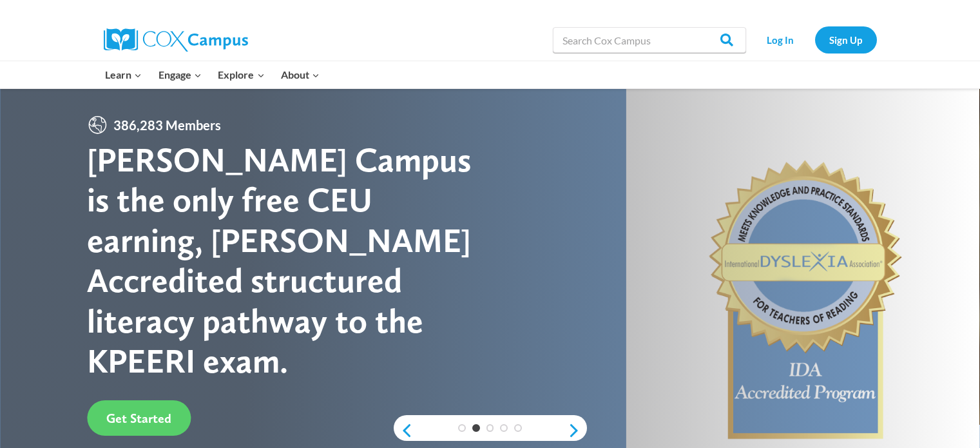  What do you see at coordinates (518, 428) in the screenshot?
I see `a: 5` at bounding box center [518, 428].